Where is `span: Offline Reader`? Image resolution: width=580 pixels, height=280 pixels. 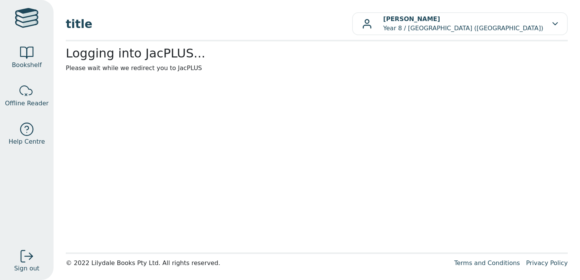
span: Offline Reader is located at coordinates (27, 103).